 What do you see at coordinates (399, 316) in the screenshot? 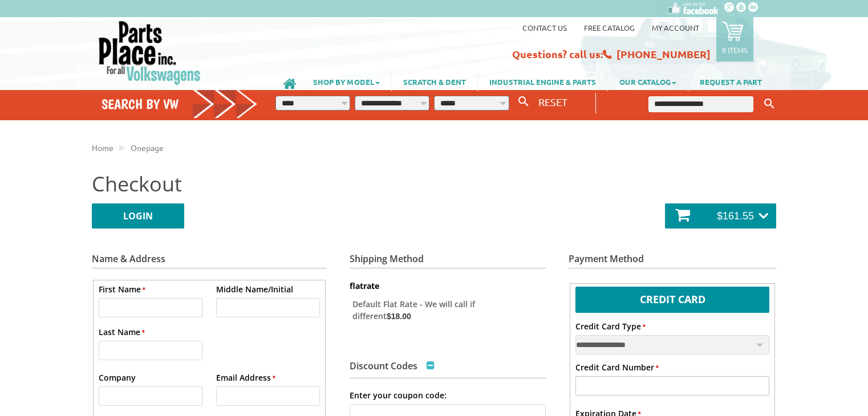
I see `span: $18.00` at bounding box center [399, 316].